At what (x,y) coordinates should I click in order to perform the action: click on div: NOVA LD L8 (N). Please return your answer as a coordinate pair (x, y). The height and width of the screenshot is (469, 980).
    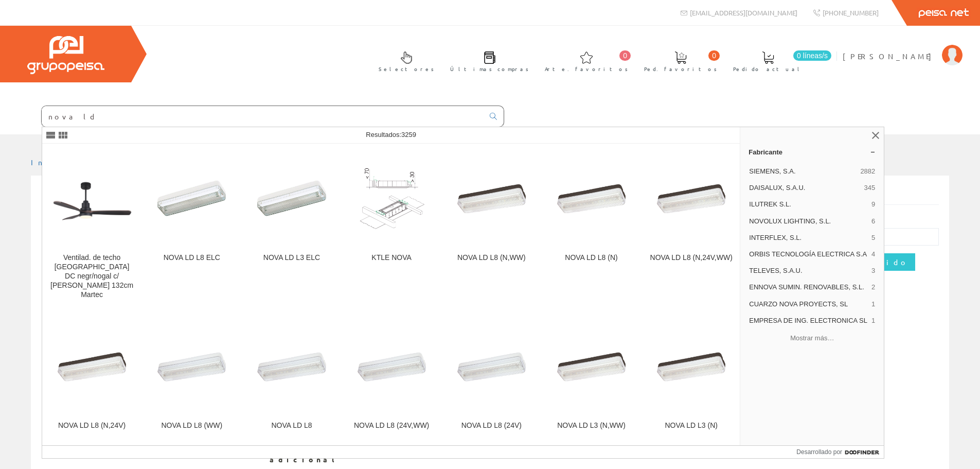
    Looking at the image, I should click on (591, 258).